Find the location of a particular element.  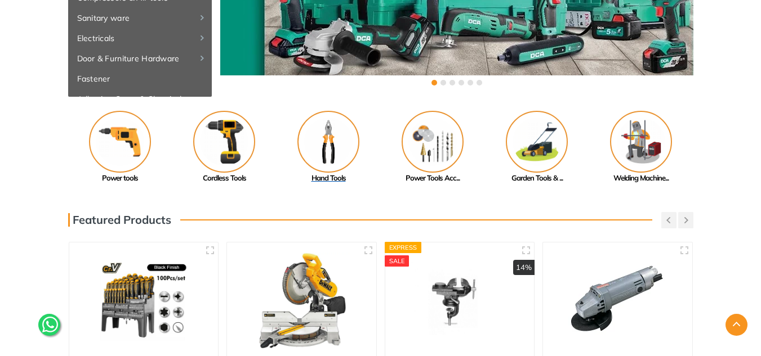

img: Royal - Garden Tools & Accessories is located at coordinates (537, 142).